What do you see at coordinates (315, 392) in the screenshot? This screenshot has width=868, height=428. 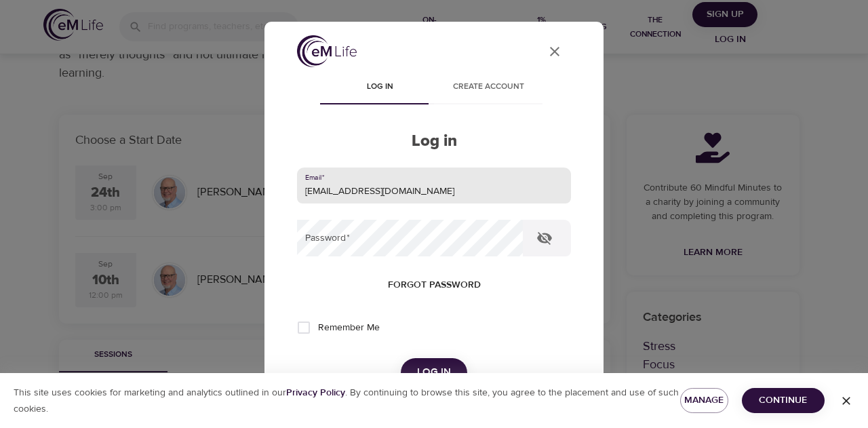 I see `b: Privacy Policy` at bounding box center [315, 392].